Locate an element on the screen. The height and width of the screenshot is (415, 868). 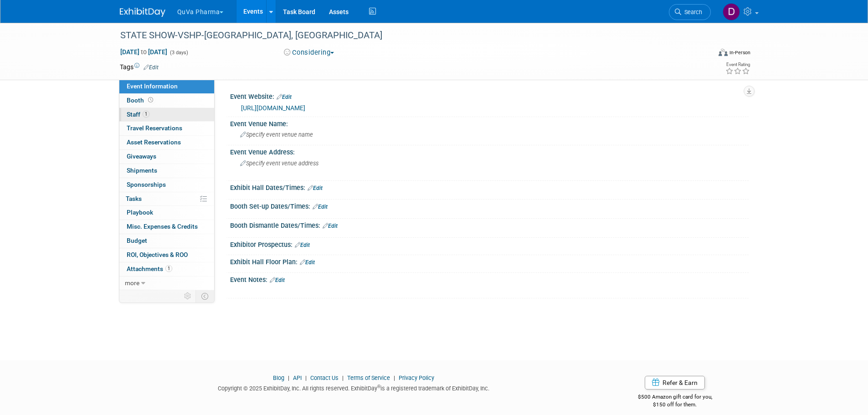
img: Format-Inperson.png is located at coordinates (723, 52).